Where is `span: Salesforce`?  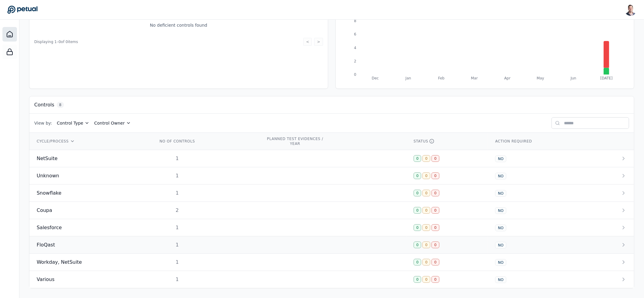 span: Salesforce is located at coordinates (49, 228).